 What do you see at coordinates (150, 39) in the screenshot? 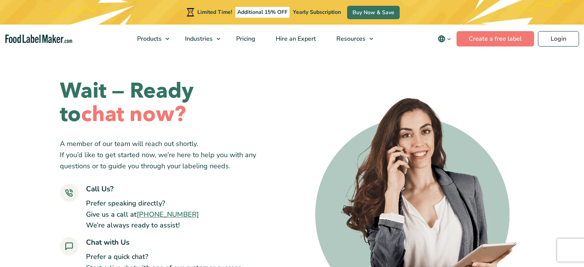
I see `a: Products` at bounding box center [150, 39].